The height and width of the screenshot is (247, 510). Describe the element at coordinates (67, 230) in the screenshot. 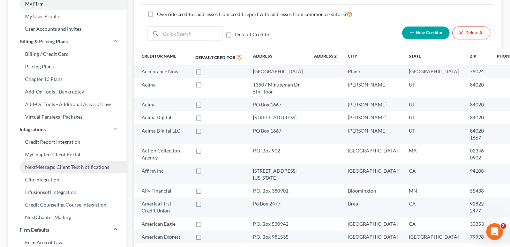

I see `a: Firm Defaults` at that location.